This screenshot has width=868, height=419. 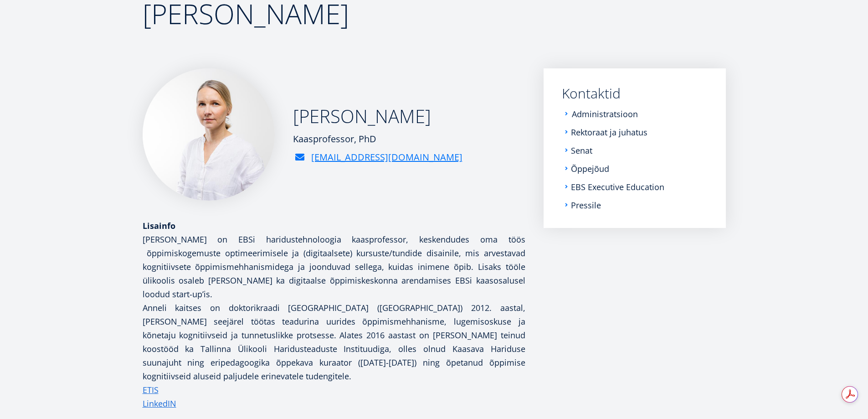 What do you see at coordinates (586, 205) in the screenshot?
I see `a: Pressile` at bounding box center [586, 205].